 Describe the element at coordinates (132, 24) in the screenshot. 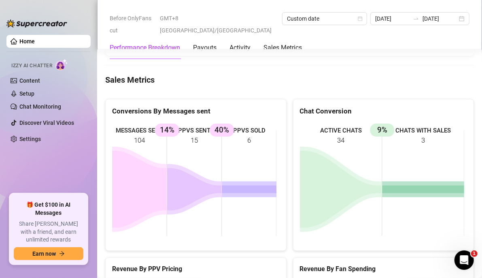

I see `span: Before OnlyFans cut` at that location.